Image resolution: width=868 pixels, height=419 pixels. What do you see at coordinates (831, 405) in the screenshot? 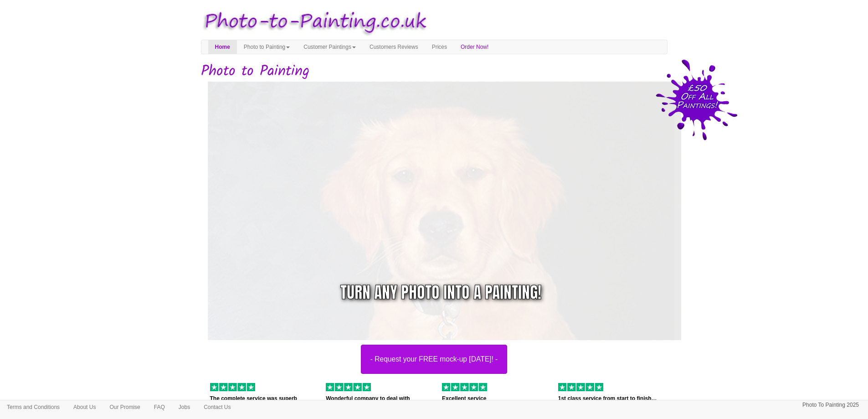
I see `p: Photo To Painting 2025` at bounding box center [831, 405].